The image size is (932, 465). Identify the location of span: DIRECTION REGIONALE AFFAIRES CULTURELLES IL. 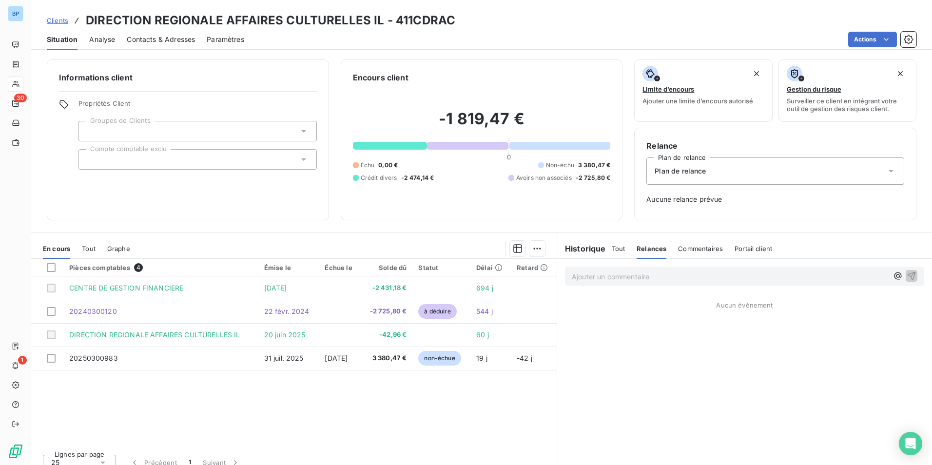
(155, 334).